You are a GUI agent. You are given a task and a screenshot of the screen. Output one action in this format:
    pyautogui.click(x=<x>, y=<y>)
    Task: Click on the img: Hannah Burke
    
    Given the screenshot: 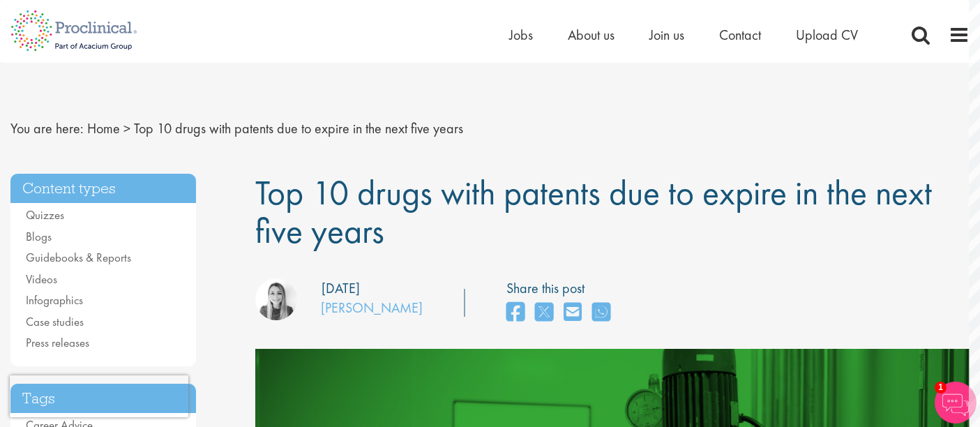 What is the action you would take?
    pyautogui.click(x=276, y=299)
    